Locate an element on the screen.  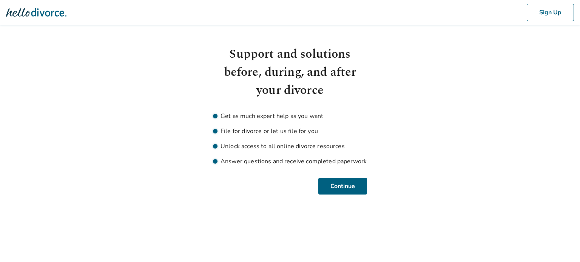
li: Get as much expert help as you want is located at coordinates (290, 116).